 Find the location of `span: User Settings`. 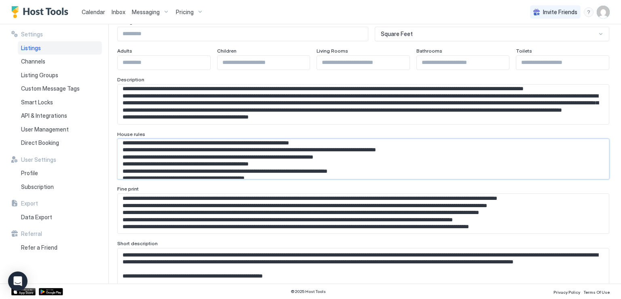

span: User Settings is located at coordinates (38, 160).